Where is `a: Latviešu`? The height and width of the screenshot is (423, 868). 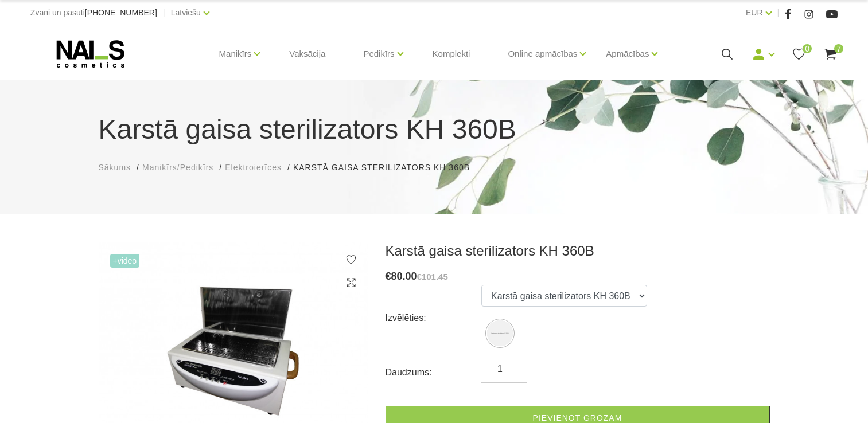
a: Latviešu is located at coordinates (186, 13).